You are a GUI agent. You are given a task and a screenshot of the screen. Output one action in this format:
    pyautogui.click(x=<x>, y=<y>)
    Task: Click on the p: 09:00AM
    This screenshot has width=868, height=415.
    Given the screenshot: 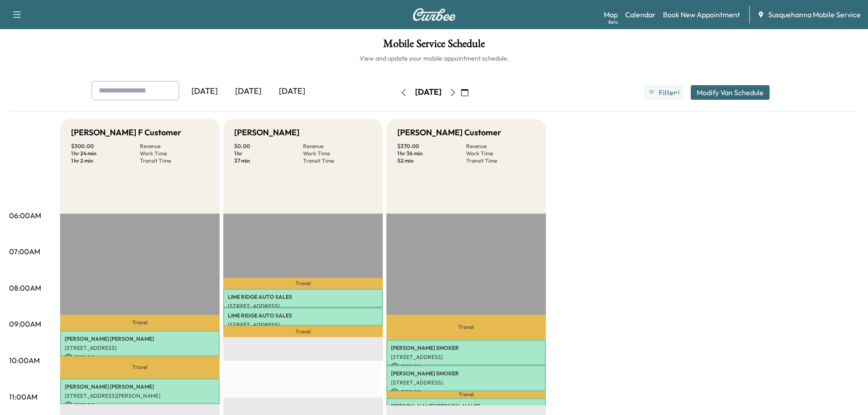 What is the action you would take?
    pyautogui.click(x=25, y=324)
    